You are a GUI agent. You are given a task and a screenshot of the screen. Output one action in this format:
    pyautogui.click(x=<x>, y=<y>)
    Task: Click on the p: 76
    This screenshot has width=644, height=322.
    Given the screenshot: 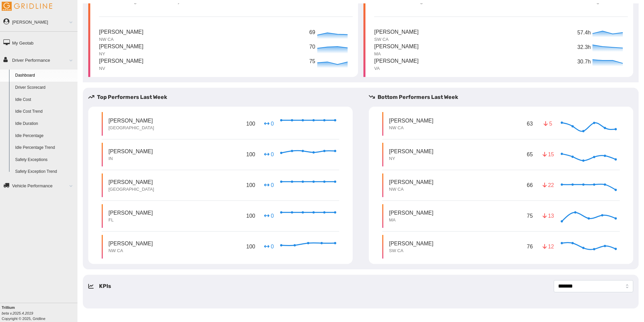 What is the action you would take?
    pyautogui.click(x=530, y=246)
    